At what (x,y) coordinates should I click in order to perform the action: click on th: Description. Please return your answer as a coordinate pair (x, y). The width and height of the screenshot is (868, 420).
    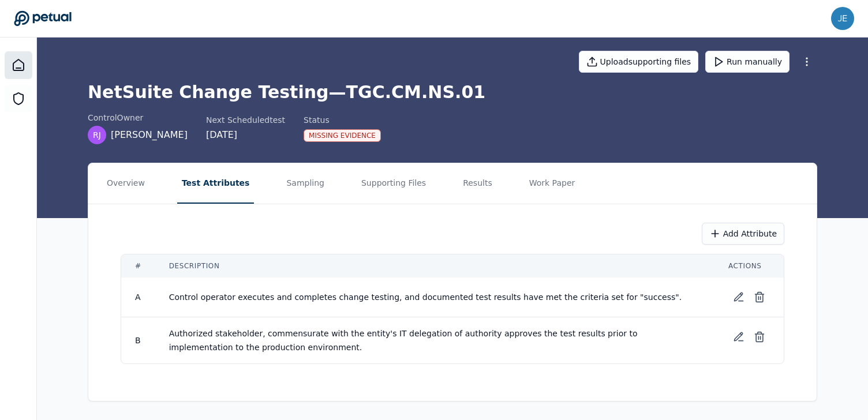
    Looking at the image, I should click on (435, 266).